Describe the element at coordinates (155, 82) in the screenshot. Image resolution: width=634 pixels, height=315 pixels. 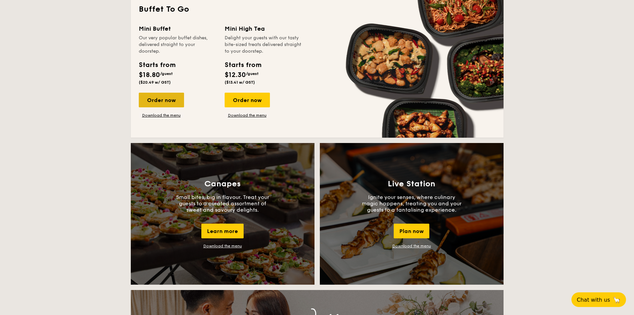
I see `span: ($20.49 w/ GST)` at that location.